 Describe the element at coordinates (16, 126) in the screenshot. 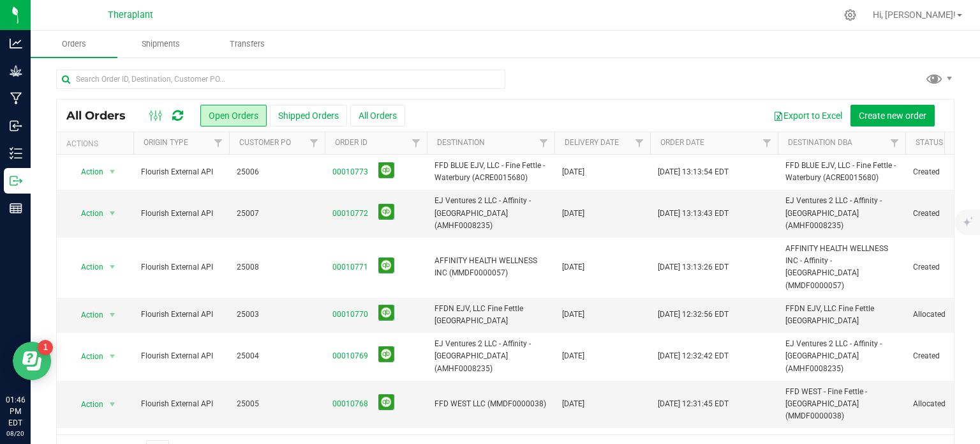

I see `inline-svg: Inbound` at that location.